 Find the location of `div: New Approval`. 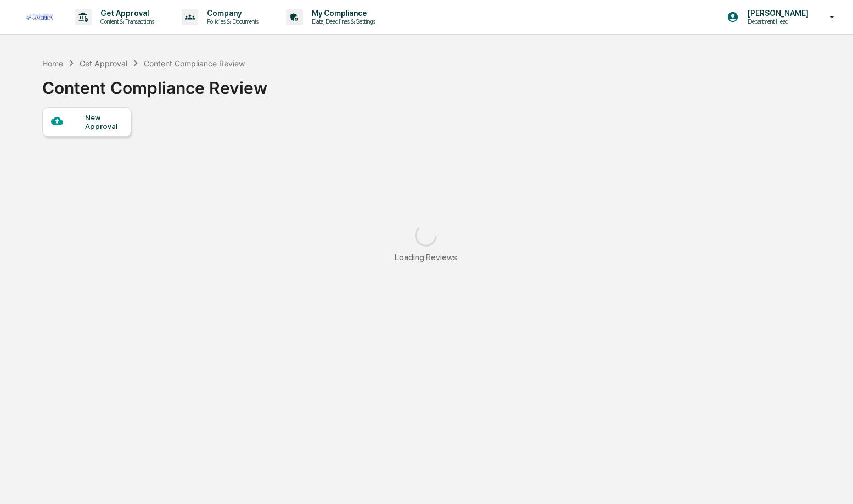

div: New Approval is located at coordinates (103, 121).